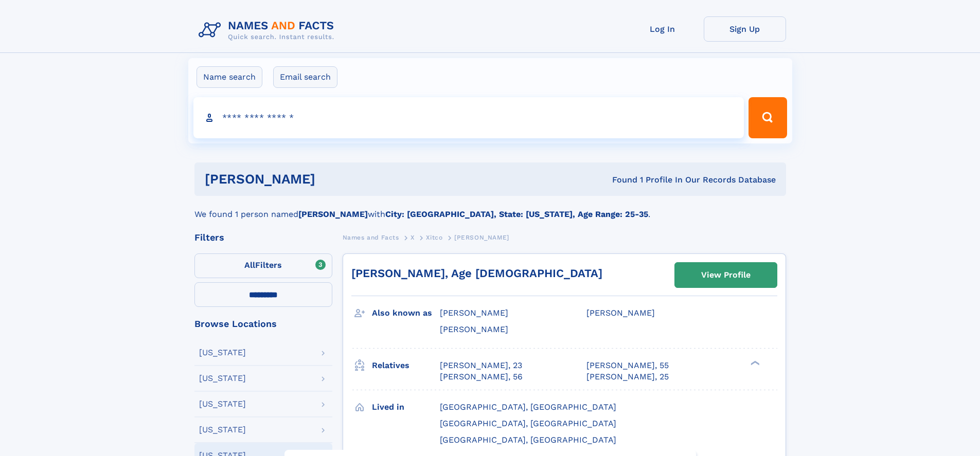  I want to click on span: X, so click(413, 238).